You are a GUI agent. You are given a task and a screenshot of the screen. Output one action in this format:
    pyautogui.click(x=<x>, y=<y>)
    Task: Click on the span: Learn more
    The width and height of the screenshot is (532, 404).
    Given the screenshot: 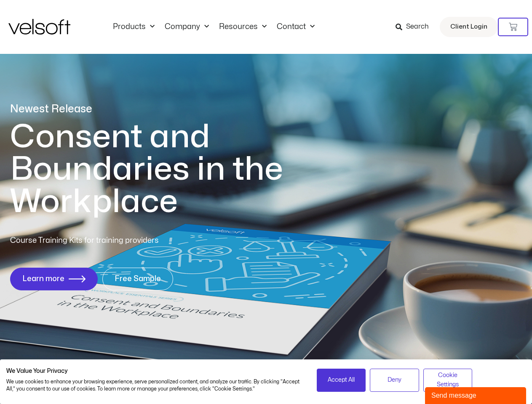 What is the action you would take?
    pyautogui.click(x=43, y=279)
    